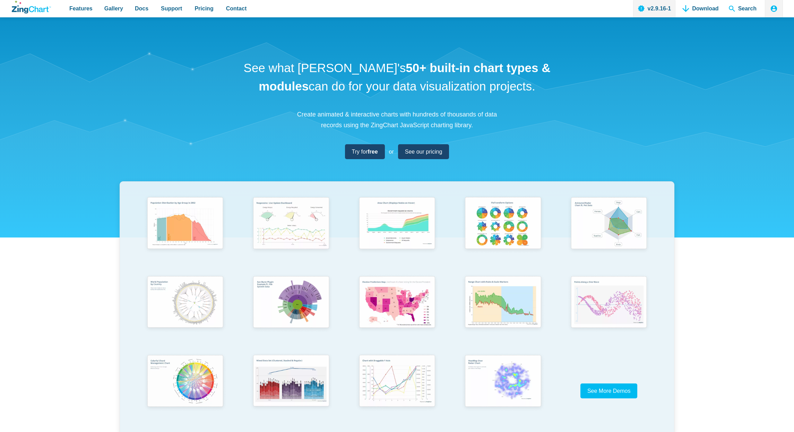  What do you see at coordinates (503, 391) in the screenshot?
I see `a: Heatmap Over Radar Chart` at bounding box center [503, 391].